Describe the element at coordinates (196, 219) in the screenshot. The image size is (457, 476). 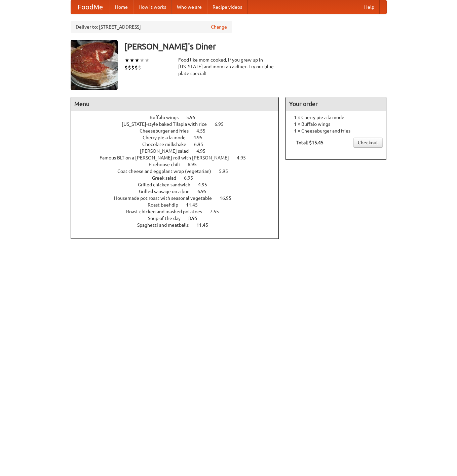
I see `span: 8.95` at that location.